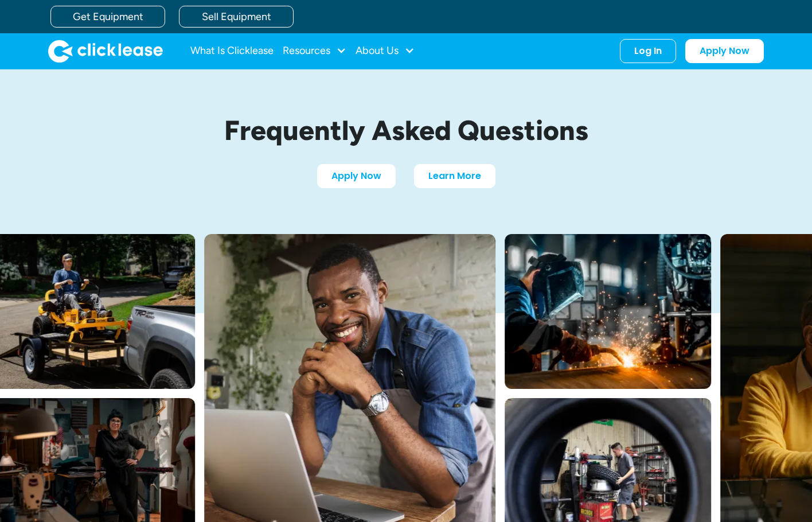  I want to click on a: Learn More, so click(455, 176).